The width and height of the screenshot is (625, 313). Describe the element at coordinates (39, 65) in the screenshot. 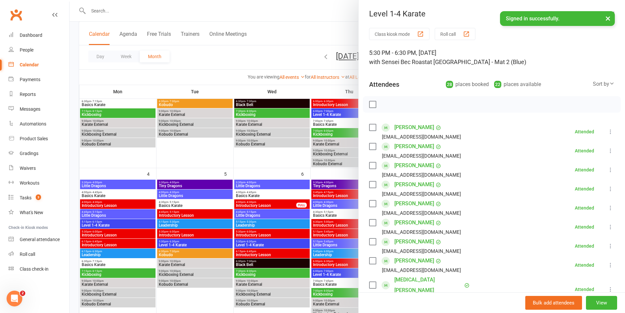

I see `a: Calendar` at that location.